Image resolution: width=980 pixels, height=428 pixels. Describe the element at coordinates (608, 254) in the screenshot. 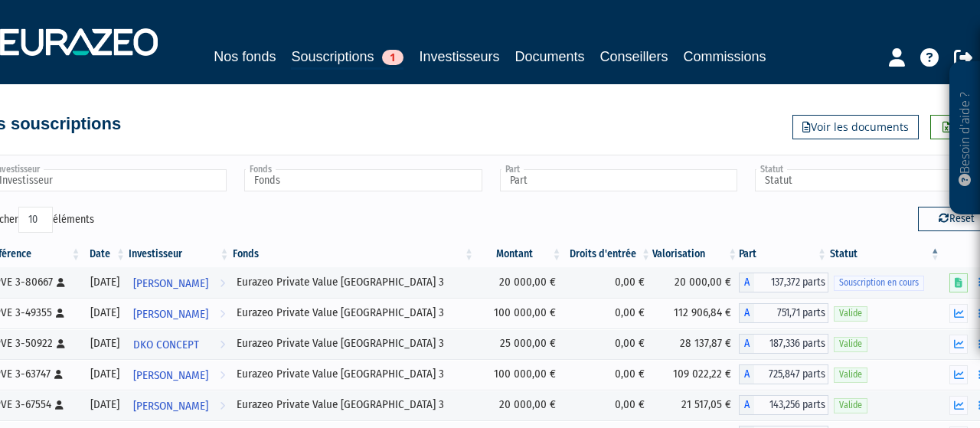

I see `th: Droits d'entrée: activer pour trier la colonne par ordre croissant` at that location.